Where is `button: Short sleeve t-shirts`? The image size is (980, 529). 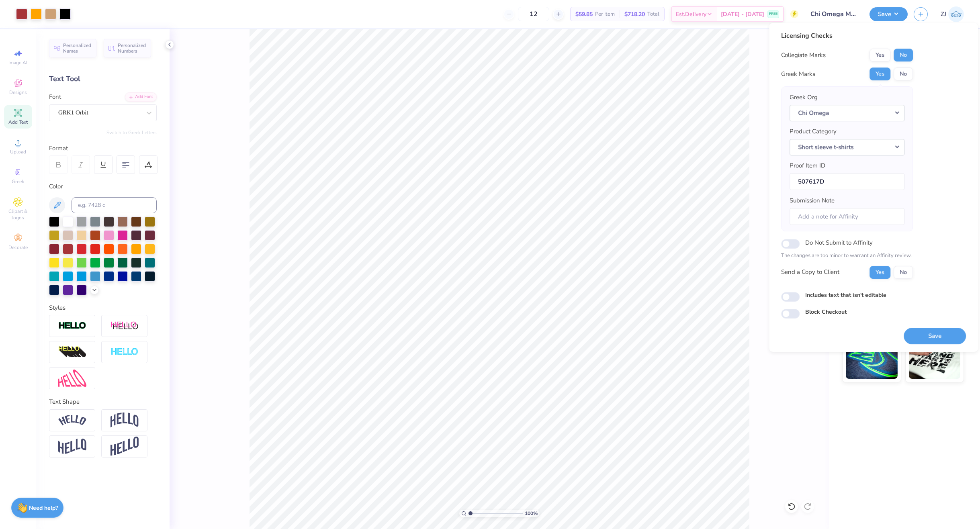
button: Short sleeve t-shirts is located at coordinates (847, 147).